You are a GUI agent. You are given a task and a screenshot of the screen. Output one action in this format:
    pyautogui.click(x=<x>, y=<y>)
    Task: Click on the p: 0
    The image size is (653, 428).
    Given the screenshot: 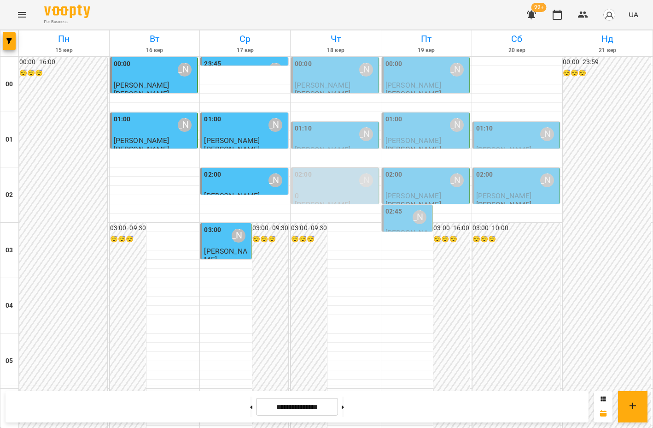 What is the action you would take?
    pyautogui.click(x=336, y=195)
    